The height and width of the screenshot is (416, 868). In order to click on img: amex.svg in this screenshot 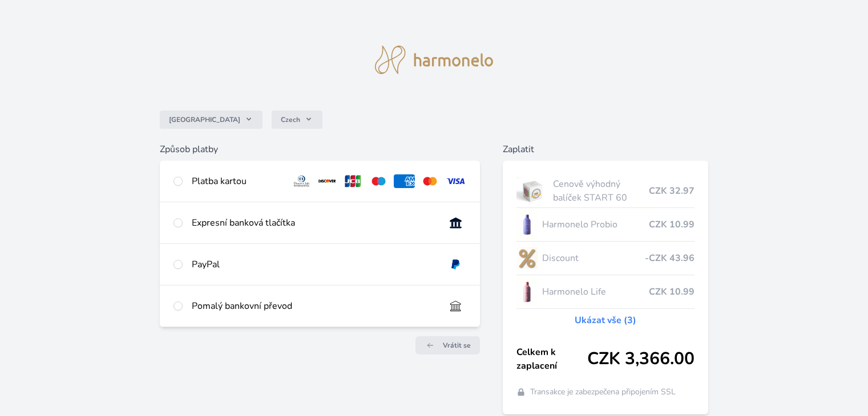, I will do `click(404, 182)`.